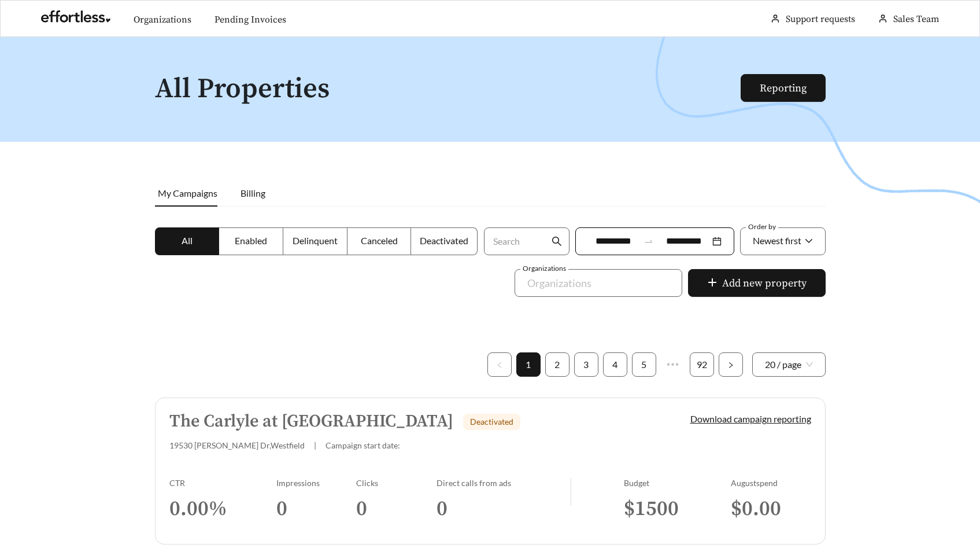 The height and width of the screenshot is (548, 980). What do you see at coordinates (820, 19) in the screenshot?
I see `a: Support requests` at bounding box center [820, 19].